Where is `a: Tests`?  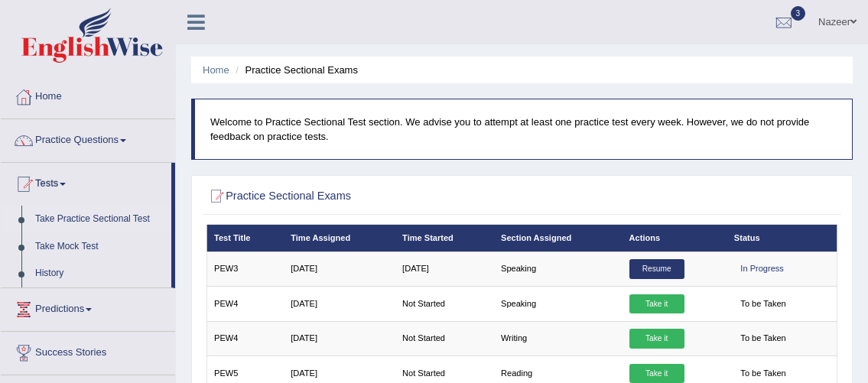 a: Tests is located at coordinates (85, 182).